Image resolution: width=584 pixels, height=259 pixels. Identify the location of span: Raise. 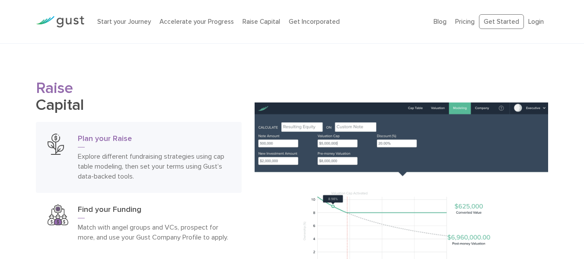
(54, 88).